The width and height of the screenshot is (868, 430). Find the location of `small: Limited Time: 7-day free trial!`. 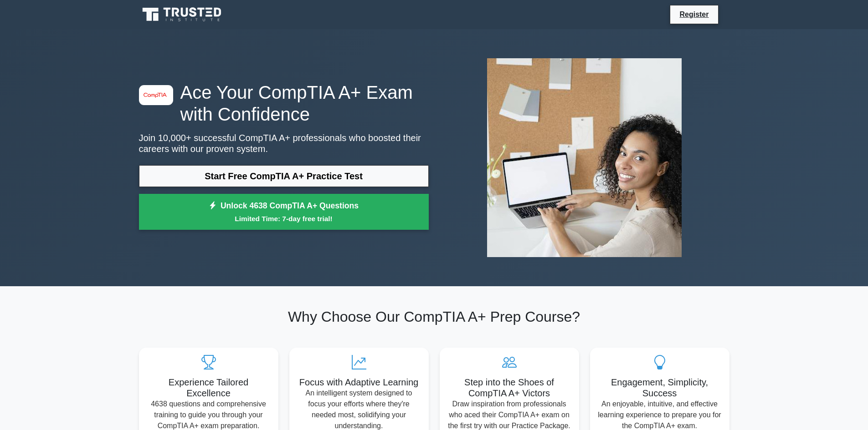

small: Limited Time: 7-day free trial! is located at coordinates (284, 219).